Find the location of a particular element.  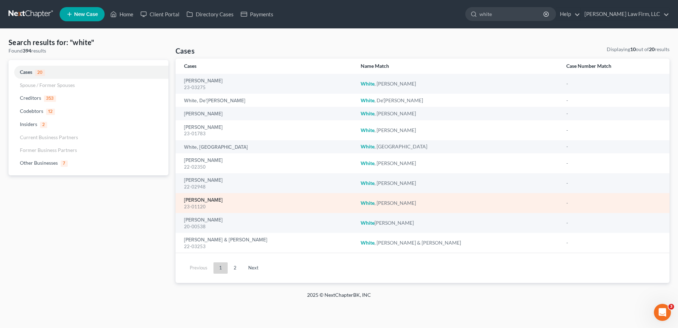

a: Next is located at coordinates (253, 268).